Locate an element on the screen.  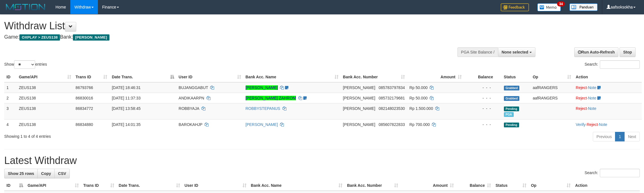
th: ID is located at coordinates (10, 77).